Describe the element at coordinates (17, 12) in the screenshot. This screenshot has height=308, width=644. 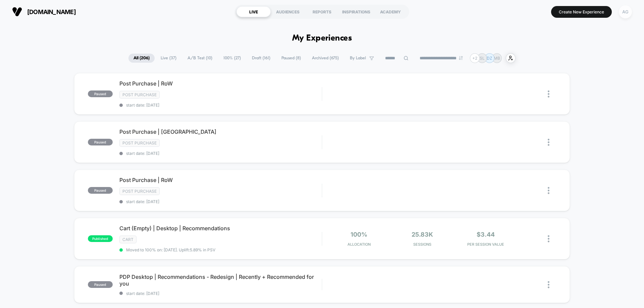
I see `img: Visually logo` at that location.